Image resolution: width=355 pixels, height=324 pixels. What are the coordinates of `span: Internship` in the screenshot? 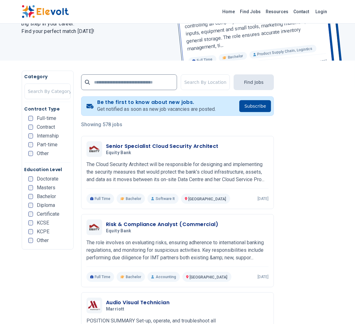 It's located at (48, 136).